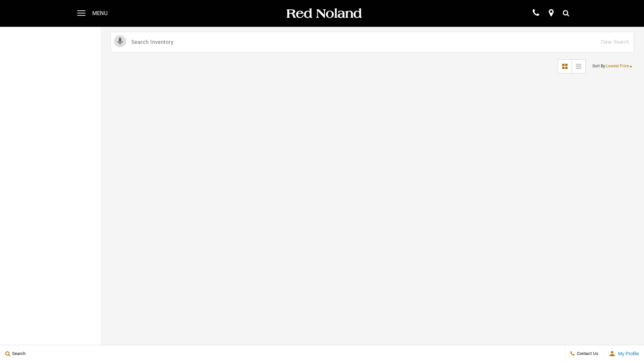 The height and width of the screenshot is (362, 644). What do you see at coordinates (587, 354) in the screenshot?
I see `span: Contact Us` at bounding box center [587, 354].